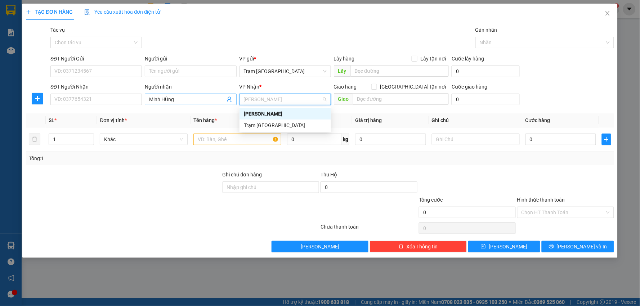 The height and width of the screenshot is (306, 640). What do you see at coordinates (329, 175) in the screenshot?
I see `span: Thu Hộ` at bounding box center [329, 175].